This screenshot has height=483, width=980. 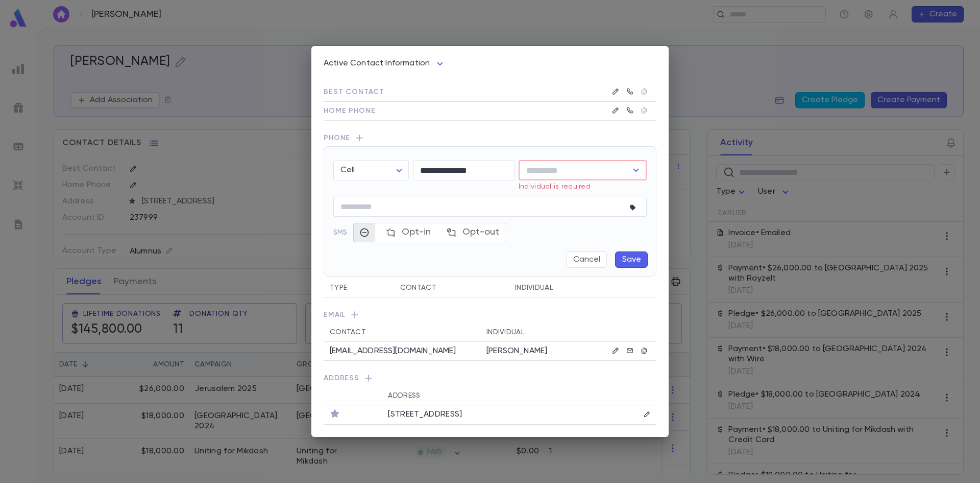 I want to click on p: SMS, so click(x=343, y=232).